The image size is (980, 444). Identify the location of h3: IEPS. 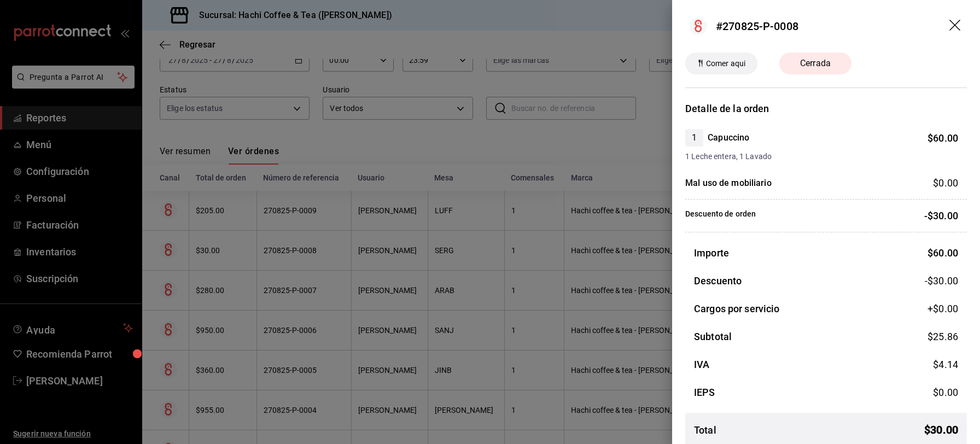
(704, 392).